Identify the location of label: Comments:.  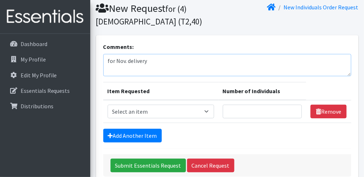
(118, 47).